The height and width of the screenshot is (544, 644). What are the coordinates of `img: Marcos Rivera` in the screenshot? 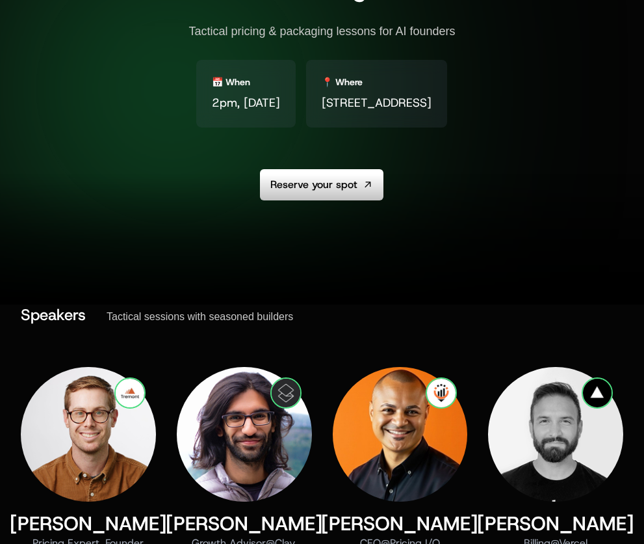 It's located at (401, 434).